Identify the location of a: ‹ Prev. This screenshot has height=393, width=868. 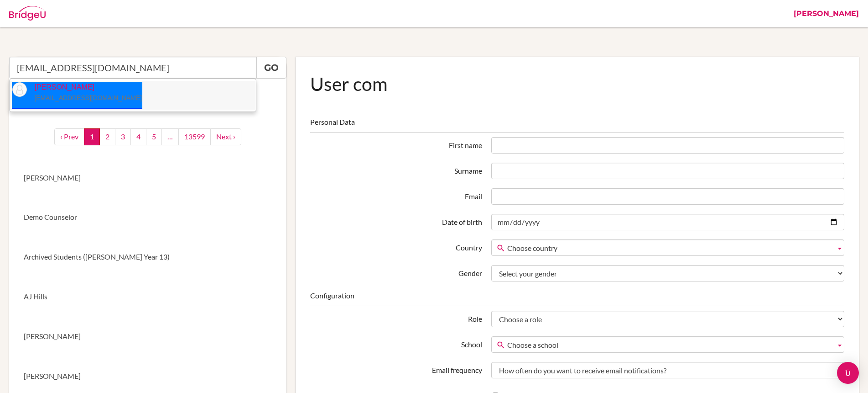
(69, 136).